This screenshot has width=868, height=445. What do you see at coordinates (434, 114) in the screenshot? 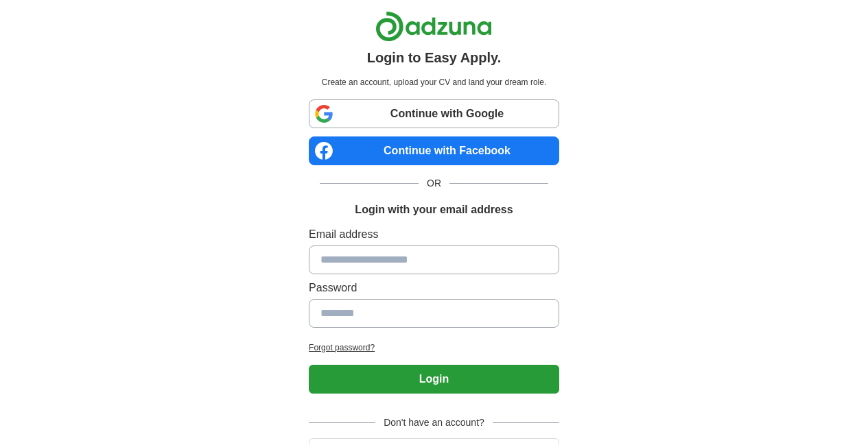
I see `a: Continue with Google` at bounding box center [434, 114].